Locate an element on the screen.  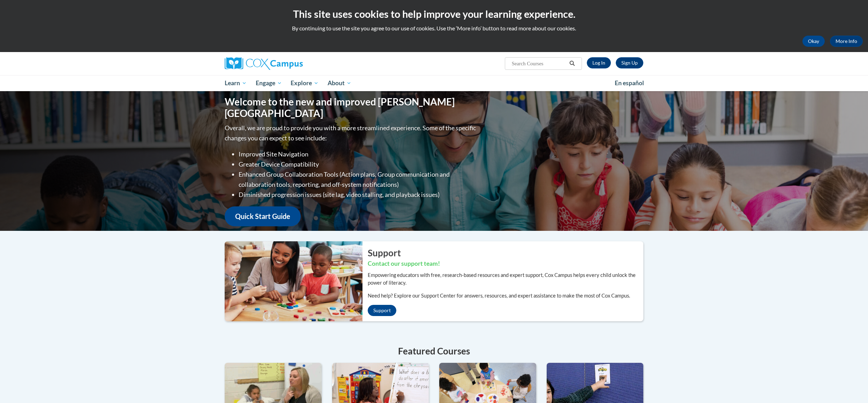
a: Learn is located at coordinates (235, 83).